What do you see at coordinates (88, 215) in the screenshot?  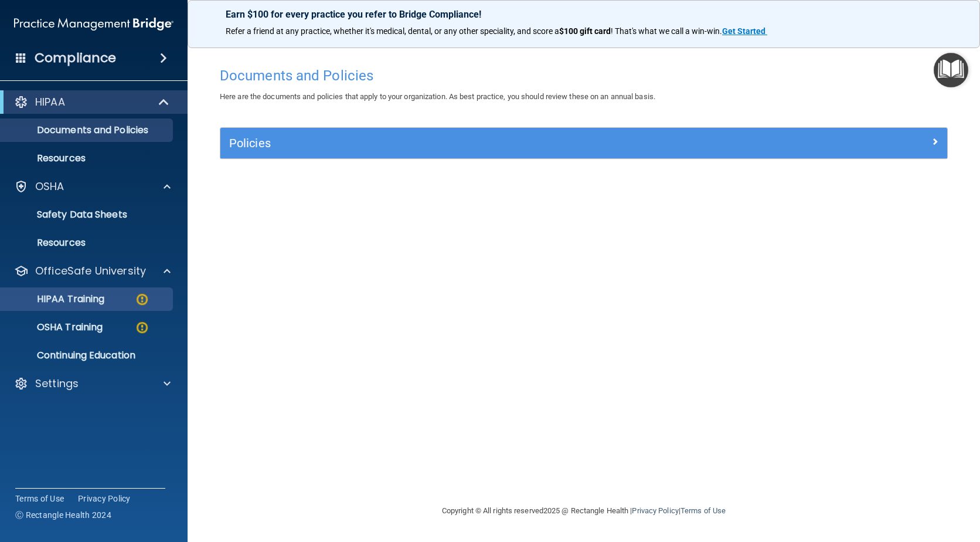 I see `p: Safety Data Sheets` at bounding box center [88, 215].